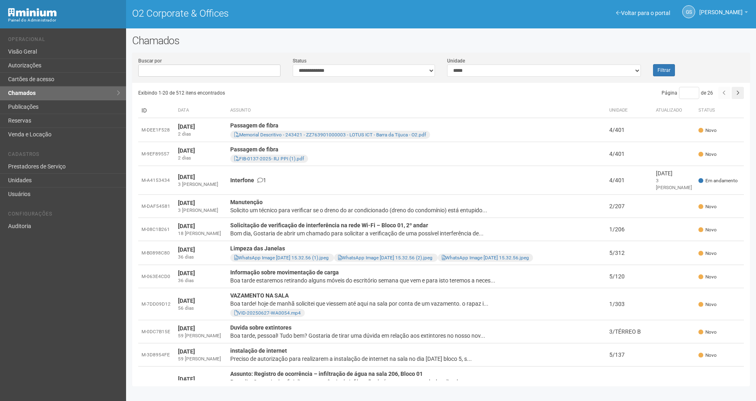 This screenshot has width=756, height=401. What do you see at coordinates (416, 303) in the screenshot?
I see `div: Boa tarde! hoje de manhã solicitei que viessem até aqui na sala por conta de um vazamento. o rapa...` at bounding box center [416, 303].